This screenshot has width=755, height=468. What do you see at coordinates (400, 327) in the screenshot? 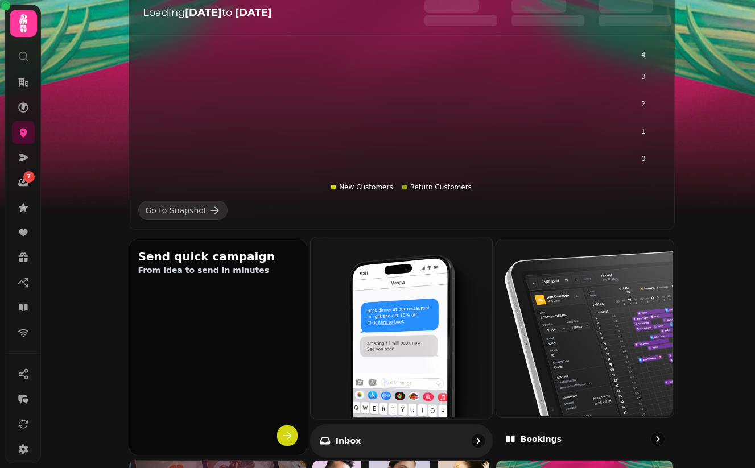
I see `img: Inbox` at bounding box center [400, 327].